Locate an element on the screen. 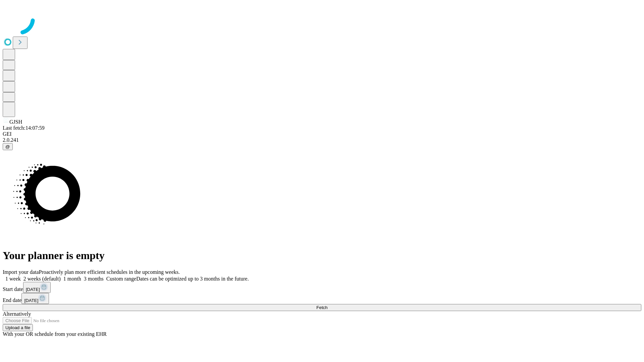 The width and height of the screenshot is (644, 362). div: End date is located at coordinates (322, 298).